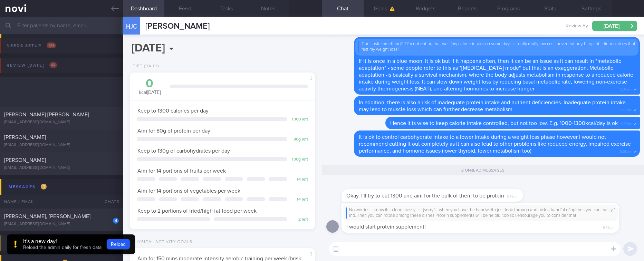  What do you see at coordinates (197, 211) in the screenshot?
I see `span: Keep to 2 portions of fried/high fat food per week` at bounding box center [197, 211].